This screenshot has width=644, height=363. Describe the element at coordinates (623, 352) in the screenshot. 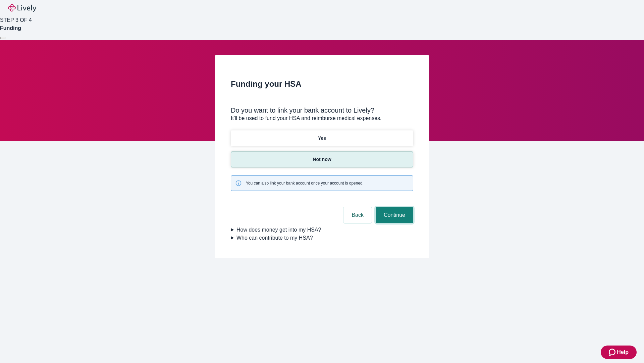

I see `span: Help` at that location.